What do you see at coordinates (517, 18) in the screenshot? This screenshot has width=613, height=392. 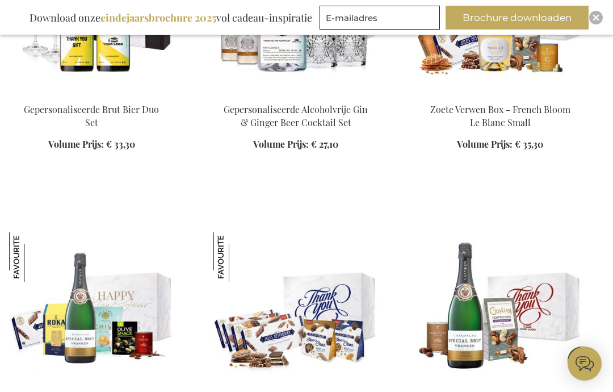 I see `button: Brochure downloaden` at bounding box center [517, 18].